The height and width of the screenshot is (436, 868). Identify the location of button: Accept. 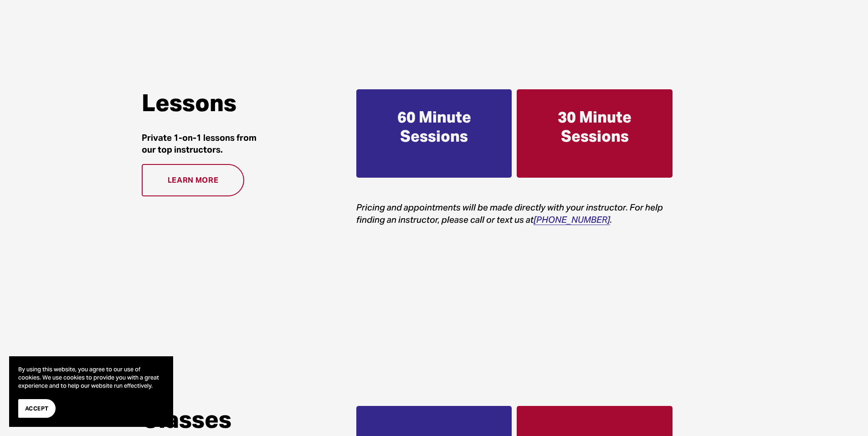
(37, 408).